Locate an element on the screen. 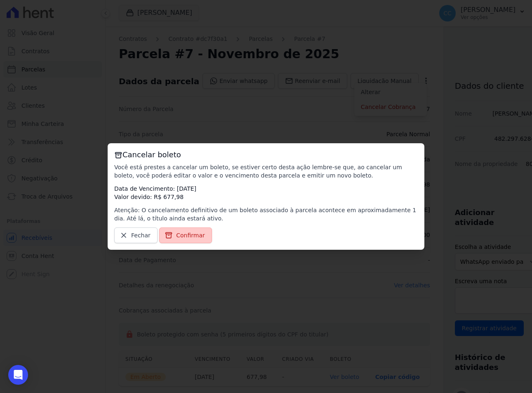 Image resolution: width=532 pixels, height=393 pixels. span: Confirmar is located at coordinates (191, 236).